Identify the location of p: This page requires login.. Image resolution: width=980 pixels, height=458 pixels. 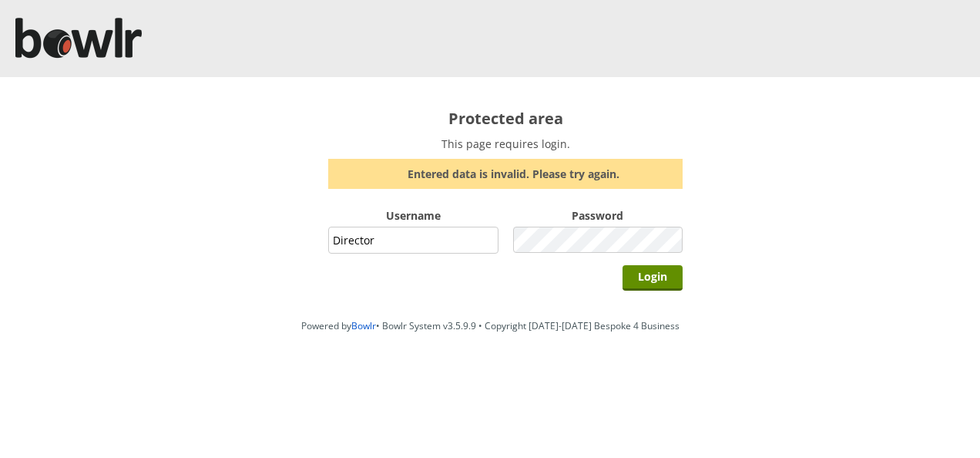
(506, 144).